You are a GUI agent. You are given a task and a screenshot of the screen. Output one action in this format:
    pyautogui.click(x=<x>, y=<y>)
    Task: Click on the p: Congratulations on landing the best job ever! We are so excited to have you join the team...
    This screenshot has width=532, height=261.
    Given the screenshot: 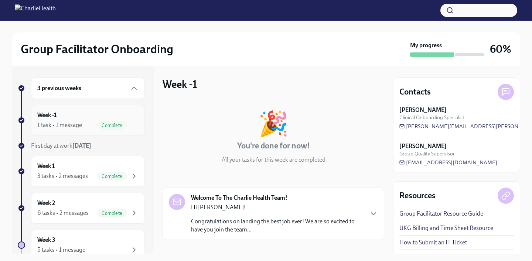 What is the action you would take?
    pyautogui.click(x=277, y=226)
    